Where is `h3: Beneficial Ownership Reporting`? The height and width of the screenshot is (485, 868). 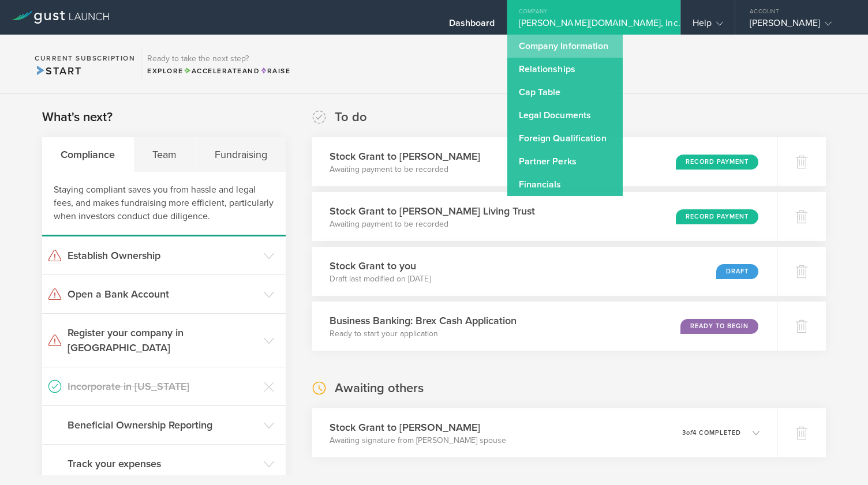
h3: Beneficial Ownership Reporting is located at coordinates (163, 426).